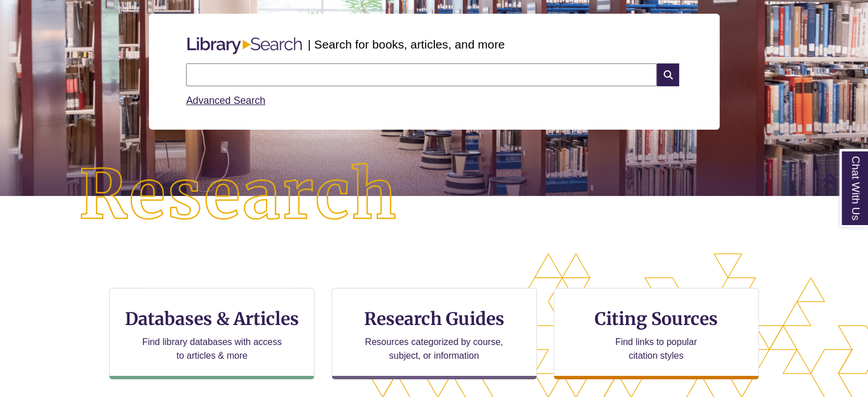 The image size is (868, 397). Describe the element at coordinates (212, 349) in the screenshot. I see `p: Find library databases with access to articles & more` at that location.